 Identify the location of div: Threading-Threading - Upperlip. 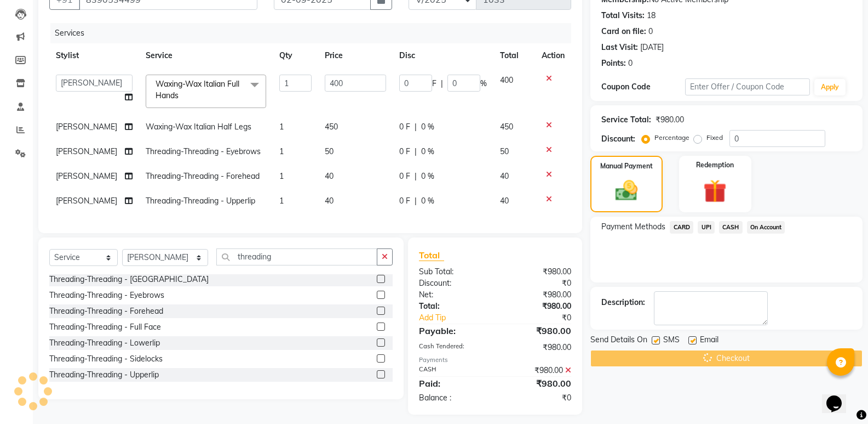
(104, 375).